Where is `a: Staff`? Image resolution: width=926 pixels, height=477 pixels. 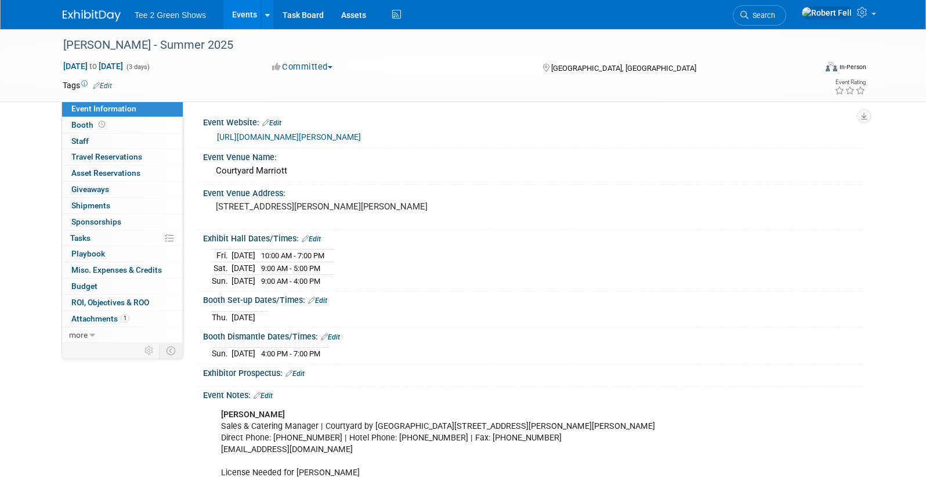 a: Staff is located at coordinates (122, 141).